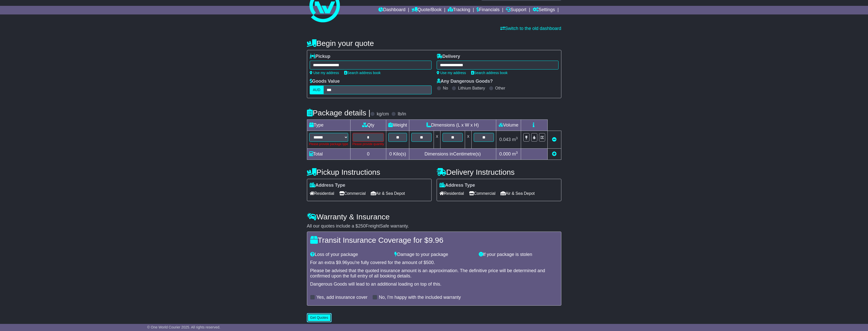  Describe the element at coordinates (505, 154) in the screenshot. I see `span: 0.000` at that location.